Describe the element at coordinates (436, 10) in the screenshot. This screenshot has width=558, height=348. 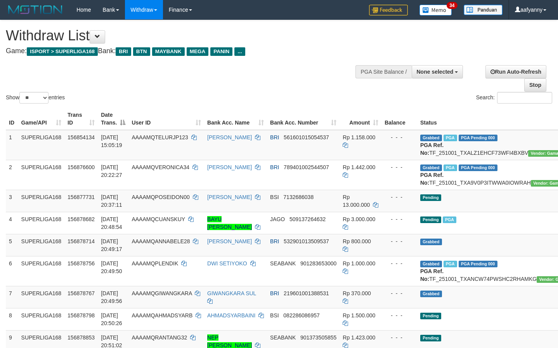
I see `img: Button%20Memo.svg` at that location.